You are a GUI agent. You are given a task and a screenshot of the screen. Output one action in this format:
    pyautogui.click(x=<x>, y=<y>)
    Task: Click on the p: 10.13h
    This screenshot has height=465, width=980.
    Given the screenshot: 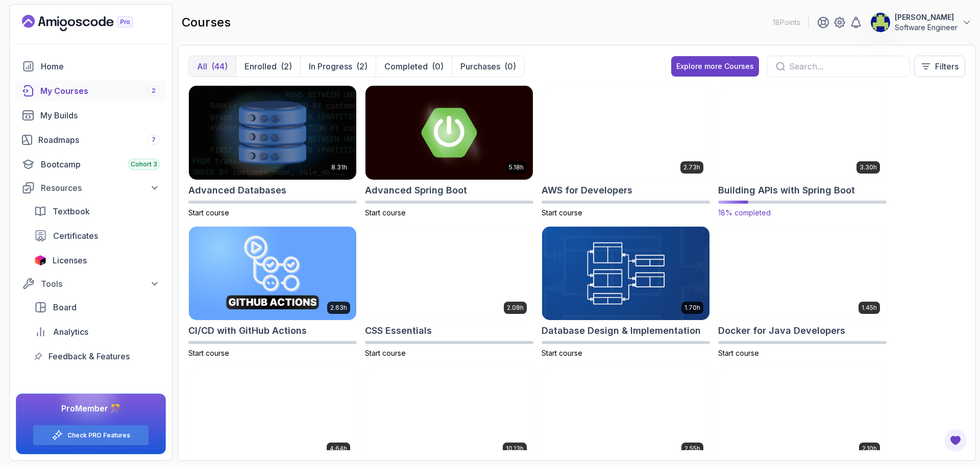 What is the action you would take?
    pyautogui.click(x=514, y=449)
    